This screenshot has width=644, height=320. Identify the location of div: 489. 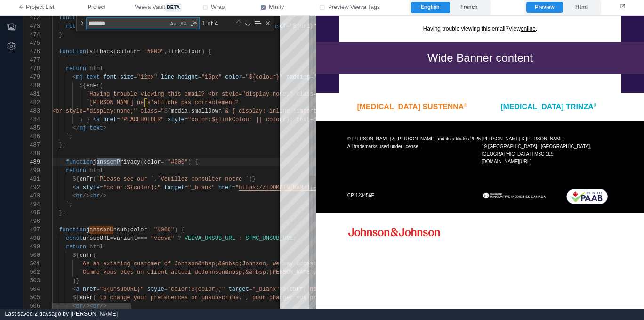
(32, 162).